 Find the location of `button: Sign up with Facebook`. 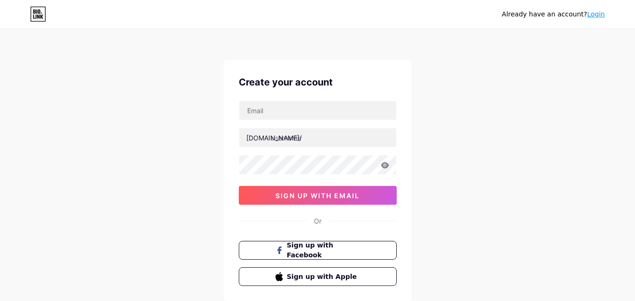

button: Sign up with Facebook is located at coordinates (318, 251).